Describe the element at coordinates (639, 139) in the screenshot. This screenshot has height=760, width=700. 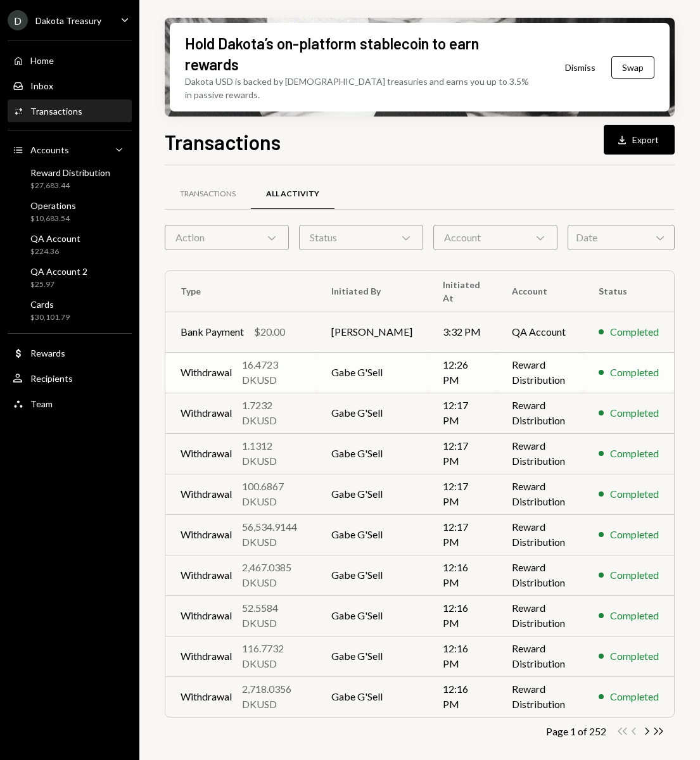
I see `button: Export` at that location.